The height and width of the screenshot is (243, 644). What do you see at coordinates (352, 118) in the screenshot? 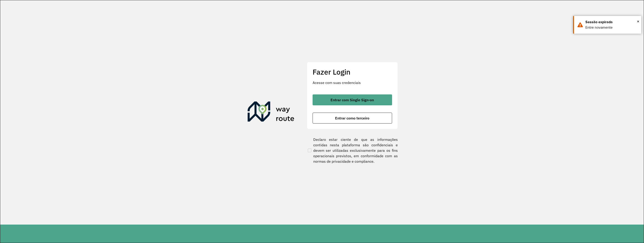
I see `span: Entrar como terceiro` at bounding box center [352, 118].